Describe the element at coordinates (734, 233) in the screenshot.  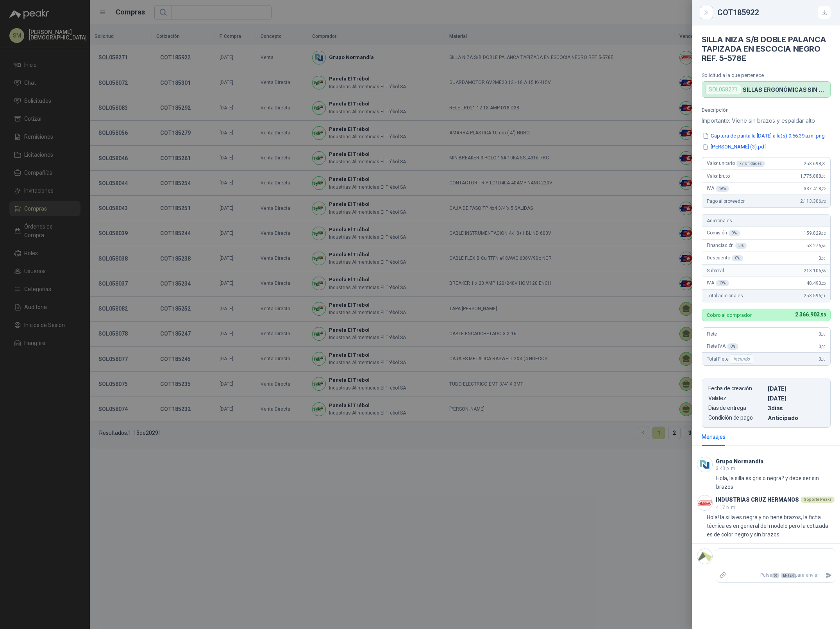
I see `div: 9 %` at that location.